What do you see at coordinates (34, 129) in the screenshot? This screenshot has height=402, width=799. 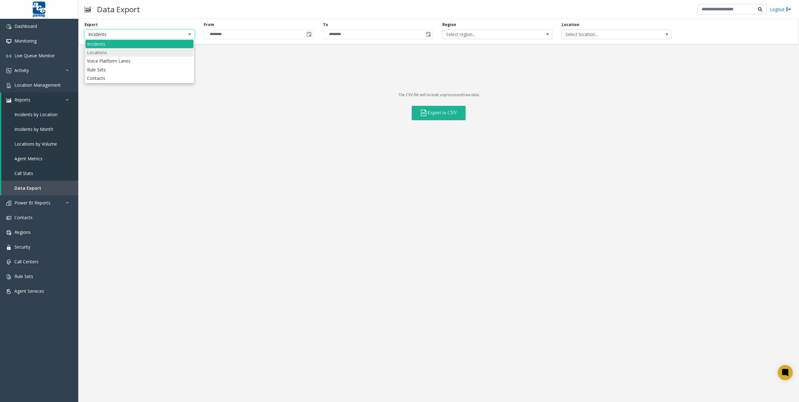 I see `span: Incidents by Month` at bounding box center [34, 129].